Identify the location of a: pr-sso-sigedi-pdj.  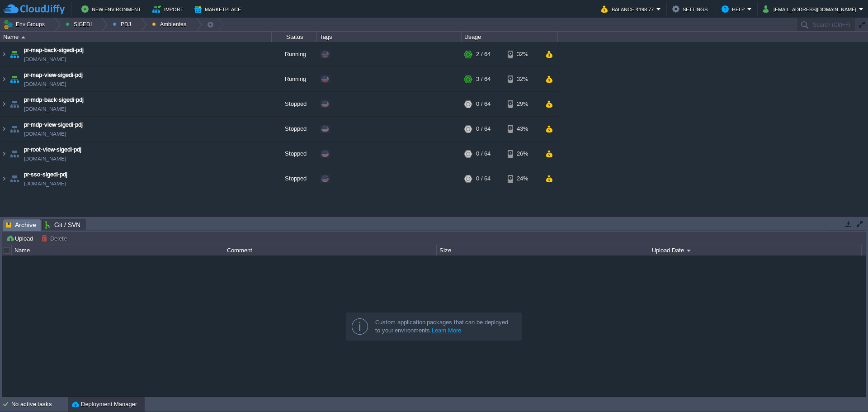
(46, 175).